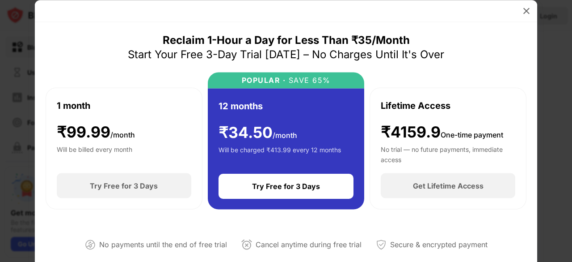  What do you see at coordinates (94, 153) in the screenshot?
I see `div: Will be billed every month` at bounding box center [94, 153].